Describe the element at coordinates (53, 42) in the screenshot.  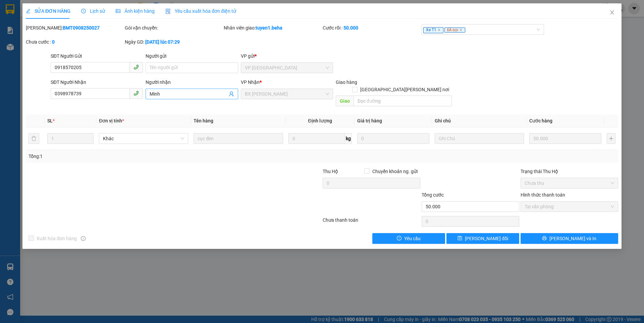
I see `b: 0` at that location.